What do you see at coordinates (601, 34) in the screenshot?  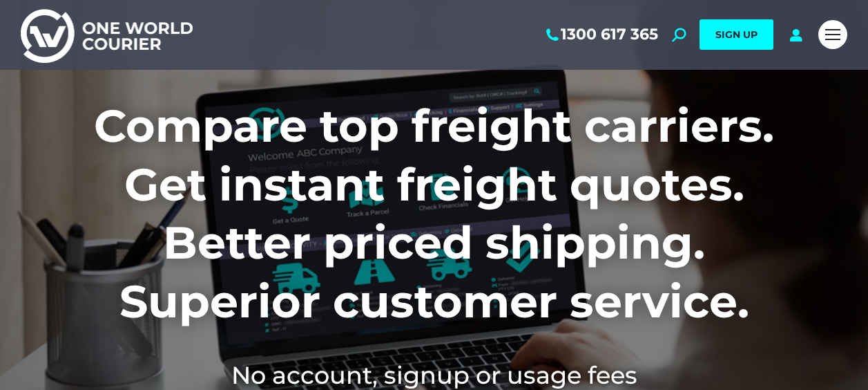 I see `a: 1300 617 365` at bounding box center [601, 34].